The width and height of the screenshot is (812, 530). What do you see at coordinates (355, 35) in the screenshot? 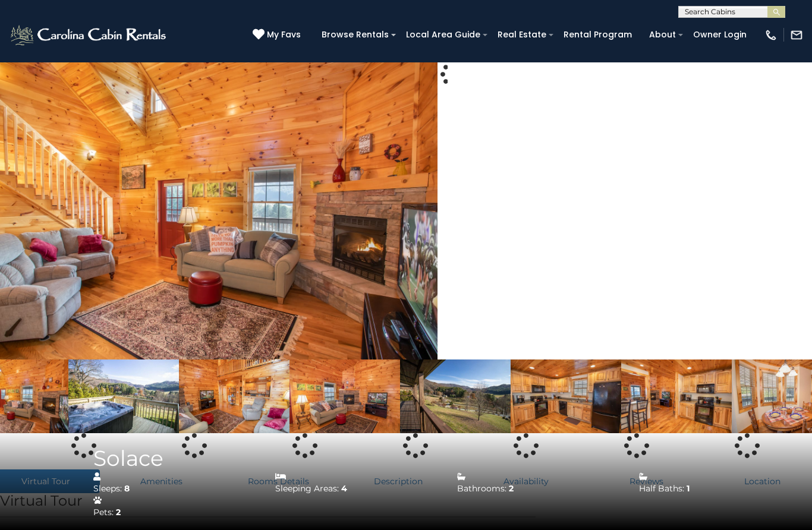
I see `a: Browse Rentals` at bounding box center [355, 35].